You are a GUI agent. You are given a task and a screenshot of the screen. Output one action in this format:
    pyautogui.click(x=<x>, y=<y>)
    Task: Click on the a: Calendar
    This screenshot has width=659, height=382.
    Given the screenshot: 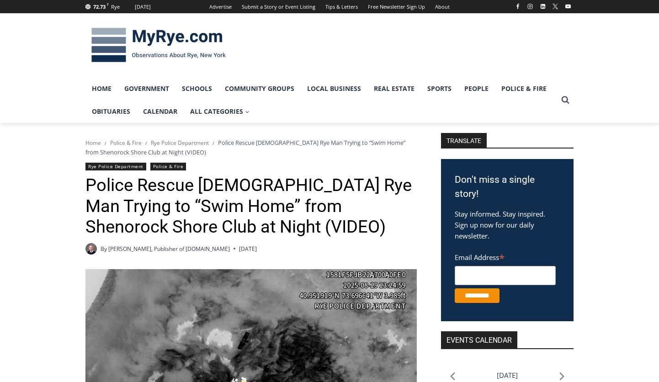 What is the action you would take?
    pyautogui.click(x=160, y=111)
    